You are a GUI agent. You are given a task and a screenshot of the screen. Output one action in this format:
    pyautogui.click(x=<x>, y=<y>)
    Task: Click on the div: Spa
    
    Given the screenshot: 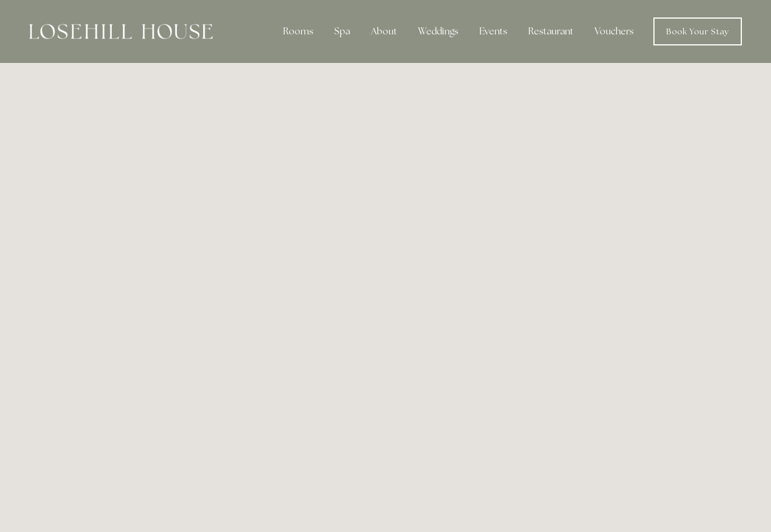 What is the action you would take?
    pyautogui.click(x=342, y=32)
    